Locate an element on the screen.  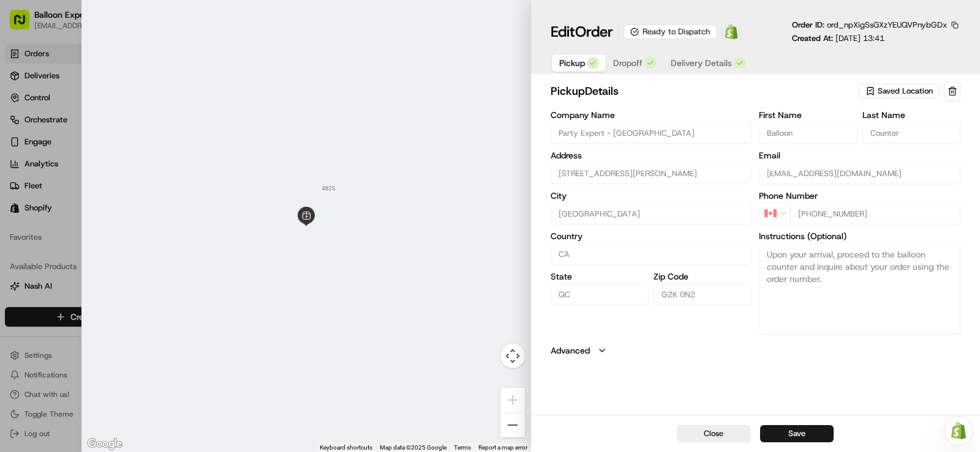
input: Enter phone number is located at coordinates (875, 214).